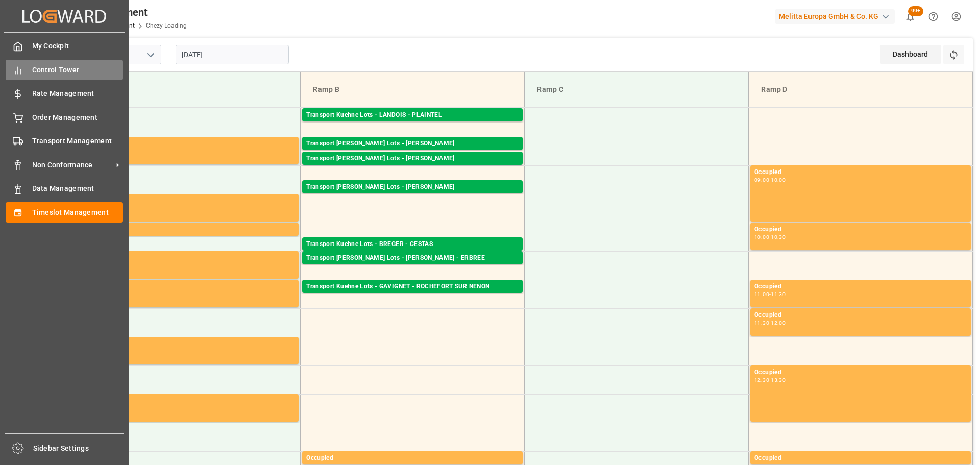 The image size is (980, 465). What do you see at coordinates (73, 165) in the screenshot?
I see `span: Non Conformance` at bounding box center [73, 165].